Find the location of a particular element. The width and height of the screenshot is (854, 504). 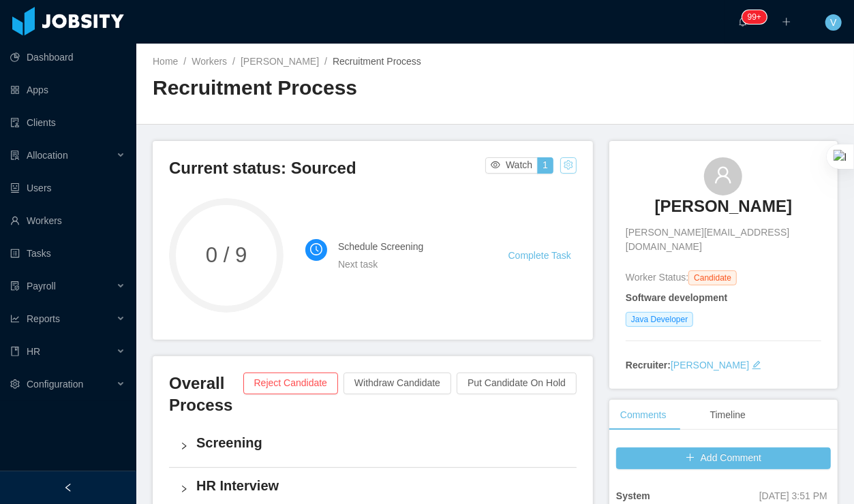

button: icon: plusAdd Comment is located at coordinates (723, 458).